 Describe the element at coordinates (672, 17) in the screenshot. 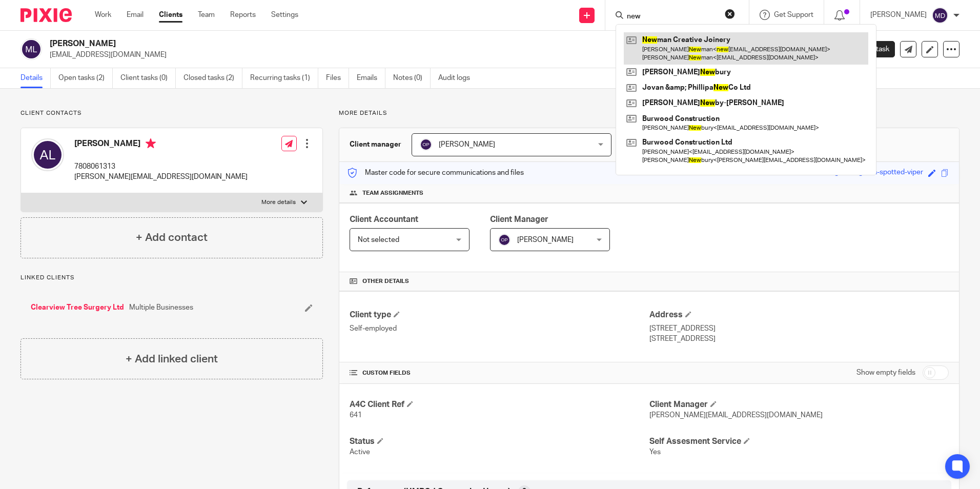

I see `input: Search` at that location.